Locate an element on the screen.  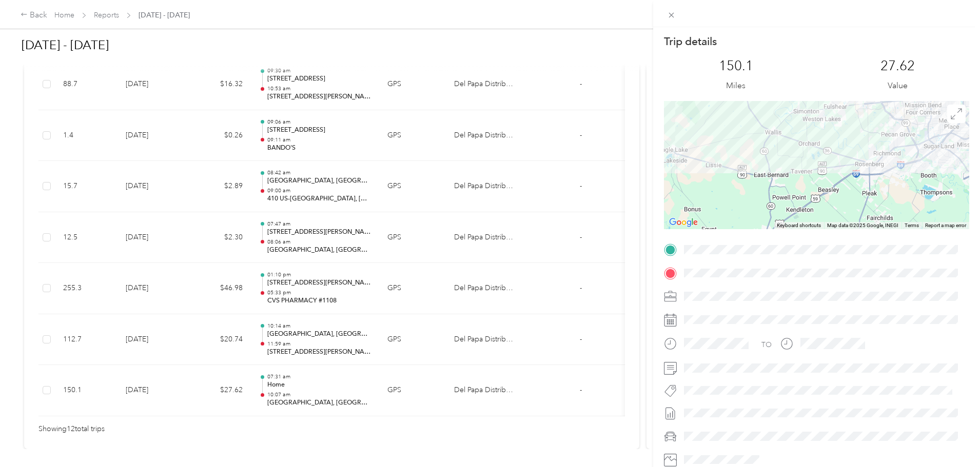
p: 27.62 is located at coordinates (897, 66).